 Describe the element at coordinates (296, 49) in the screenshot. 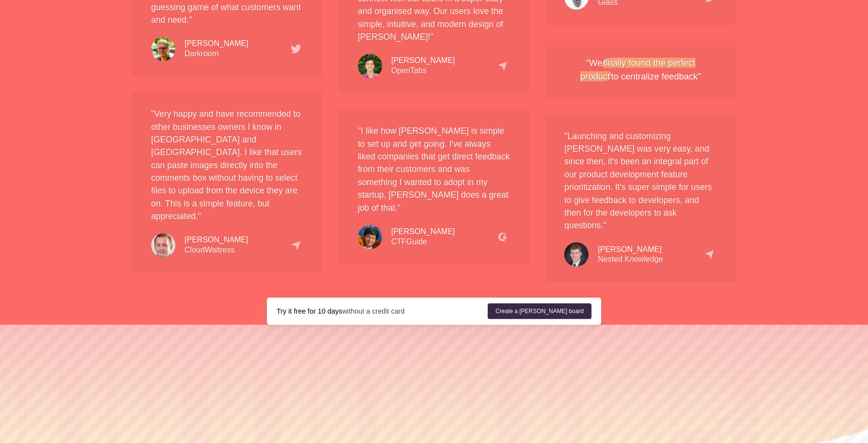

I see `img: testimonial-tweet.366304717c.png` at that location.